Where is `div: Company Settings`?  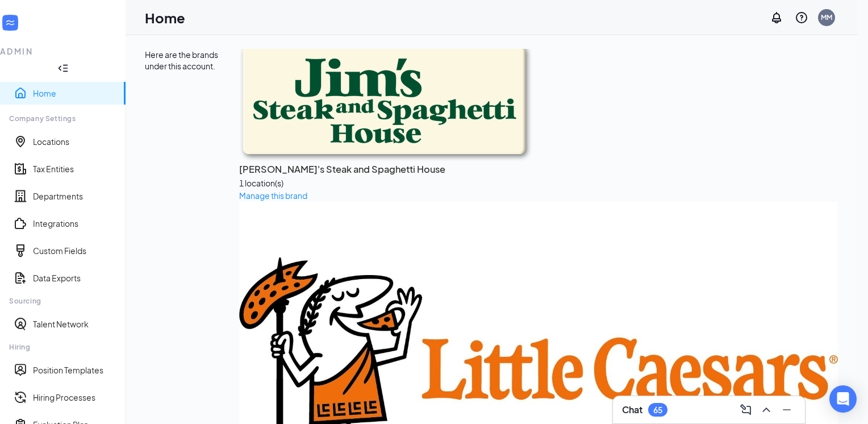
div: Company Settings is located at coordinates (62, 118).